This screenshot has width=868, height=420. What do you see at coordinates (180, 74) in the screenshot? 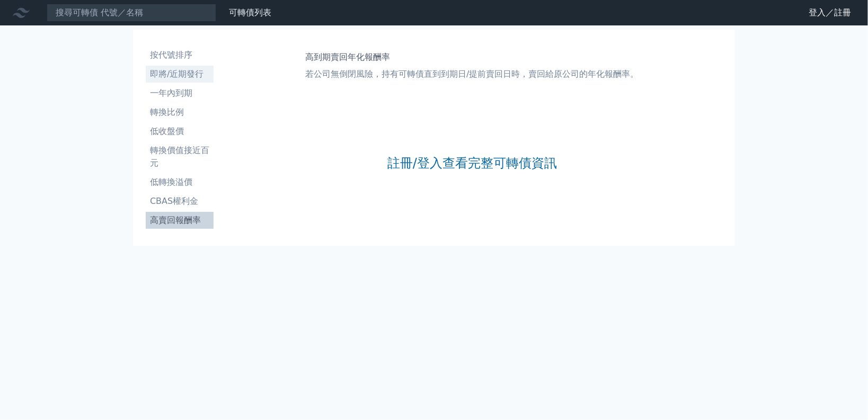
I see `a: 即將/近期發行` at bounding box center [180, 74].